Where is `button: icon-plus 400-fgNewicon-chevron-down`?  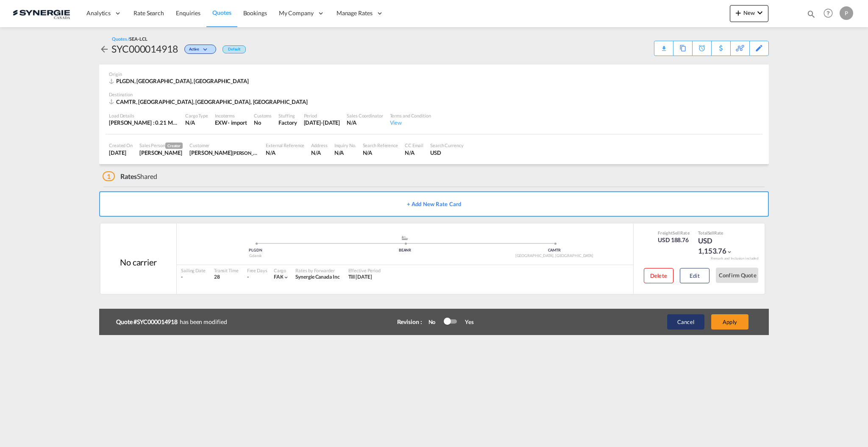
button: icon-plus 400-fgNewicon-chevron-down is located at coordinates (749, 13).